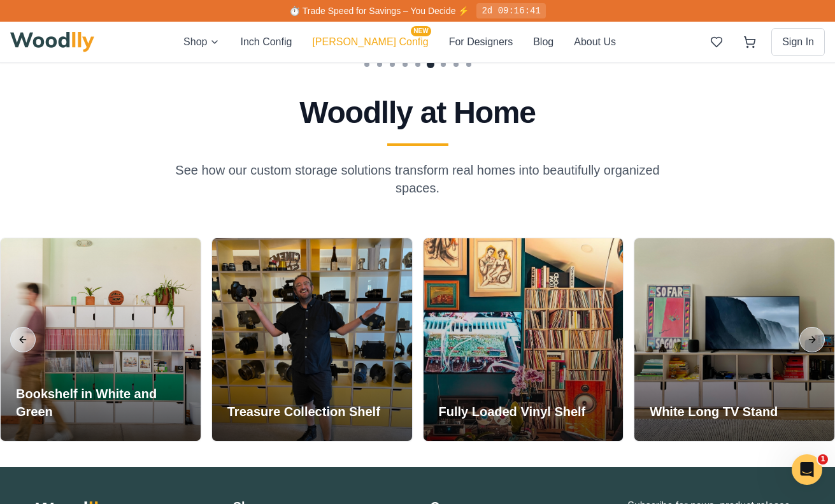  Describe the element at coordinates (266, 42) in the screenshot. I see `button: Inch Config` at that location.